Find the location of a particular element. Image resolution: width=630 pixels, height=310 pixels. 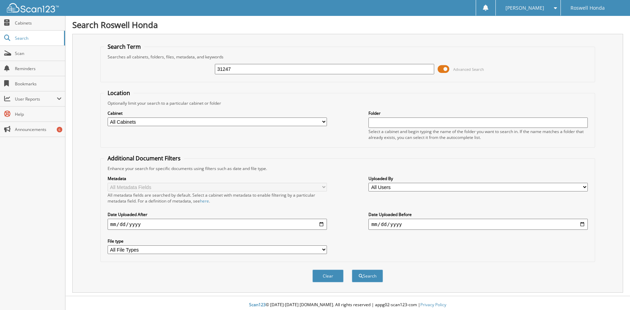

span: User Reports is located at coordinates (36, 99).